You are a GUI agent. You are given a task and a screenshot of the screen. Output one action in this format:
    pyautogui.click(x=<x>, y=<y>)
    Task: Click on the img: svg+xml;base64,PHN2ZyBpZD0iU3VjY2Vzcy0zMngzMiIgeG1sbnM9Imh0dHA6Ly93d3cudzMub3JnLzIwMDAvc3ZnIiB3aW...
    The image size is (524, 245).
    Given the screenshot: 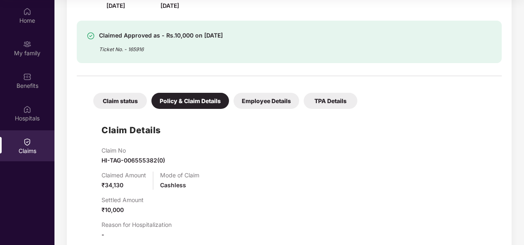 What is the action you would take?
    pyautogui.click(x=91, y=36)
    